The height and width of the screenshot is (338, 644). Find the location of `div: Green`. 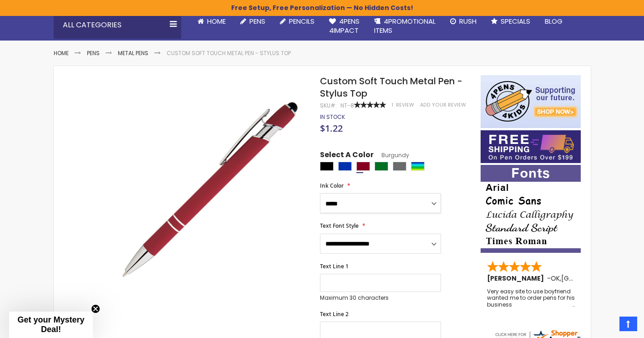

div: Green is located at coordinates (381, 166).